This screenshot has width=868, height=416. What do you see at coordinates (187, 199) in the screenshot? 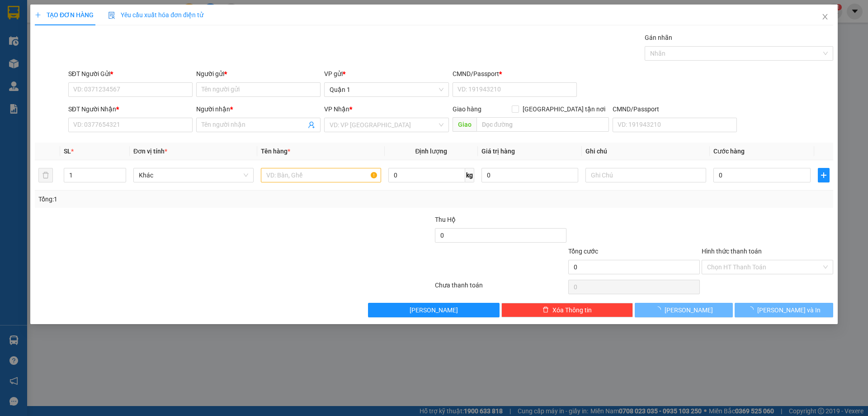
I see `div: Tổng: 1` at bounding box center [187, 199].